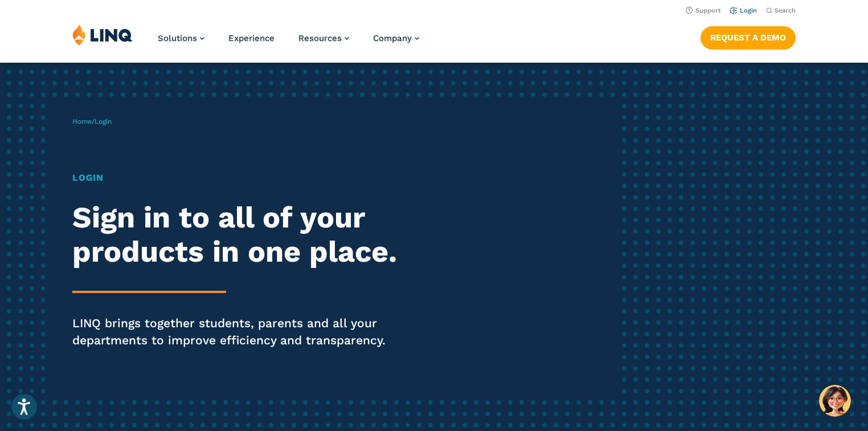  Describe the element at coordinates (393, 38) in the screenshot. I see `span: Company` at that location.